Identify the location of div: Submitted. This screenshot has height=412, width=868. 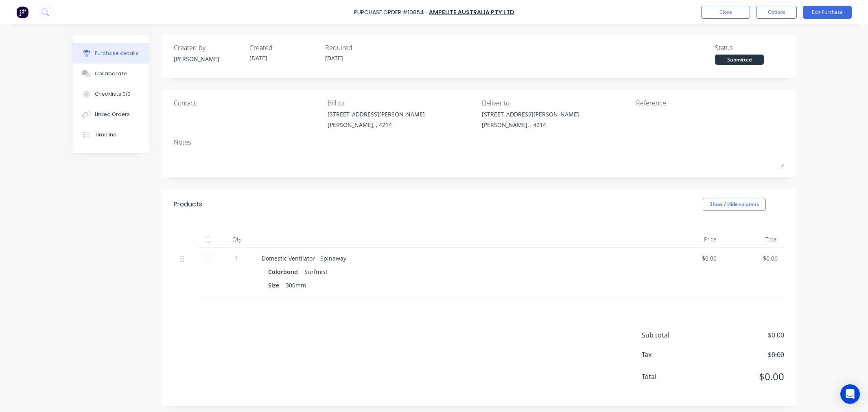
(739, 59).